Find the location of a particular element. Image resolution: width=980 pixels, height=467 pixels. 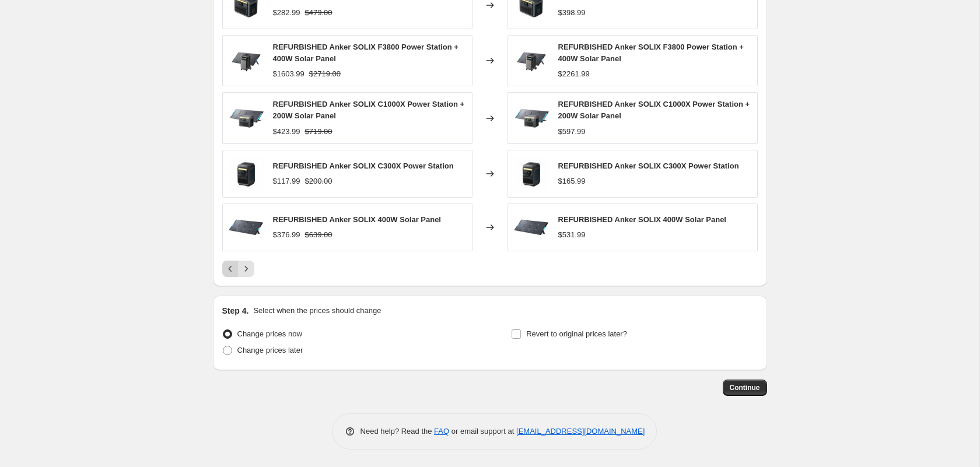

strike: $200.00 is located at coordinates (319, 181).